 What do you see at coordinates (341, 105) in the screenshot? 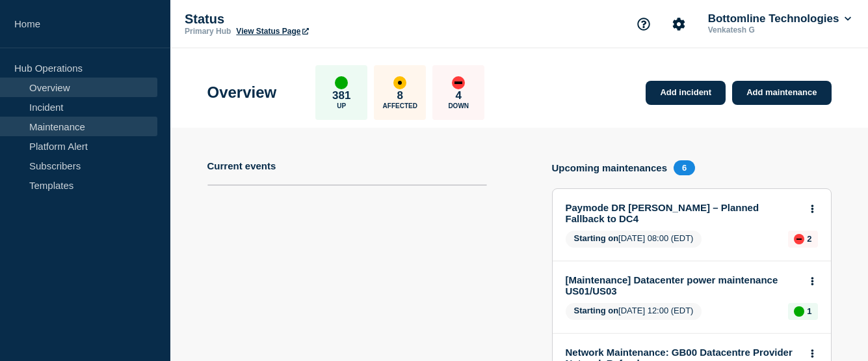
I see `p: Up` at bounding box center [341, 105].